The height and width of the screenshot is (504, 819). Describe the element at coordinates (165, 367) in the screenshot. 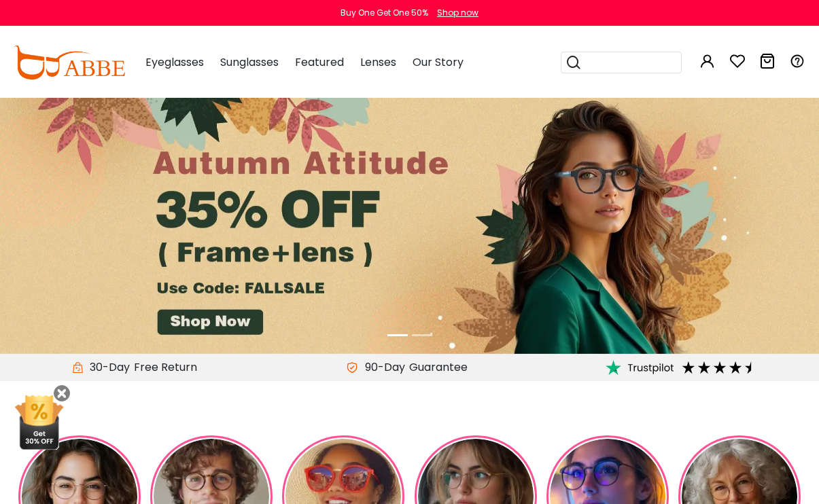

I see `div: Free Return` at that location.